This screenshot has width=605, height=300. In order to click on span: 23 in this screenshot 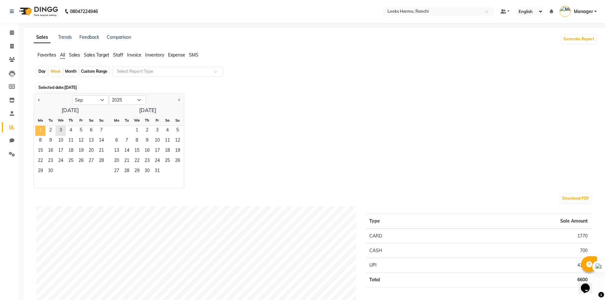, I will do `click(51, 161)`.